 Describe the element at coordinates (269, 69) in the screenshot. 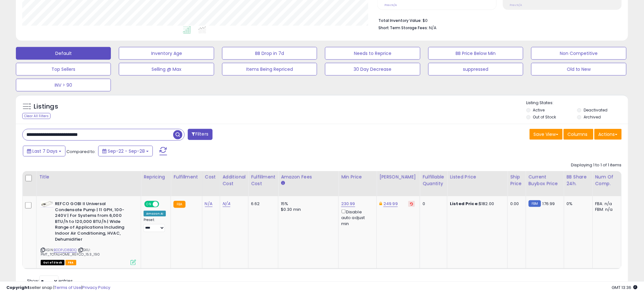

I see `button: Items Being Repriced` at that location.